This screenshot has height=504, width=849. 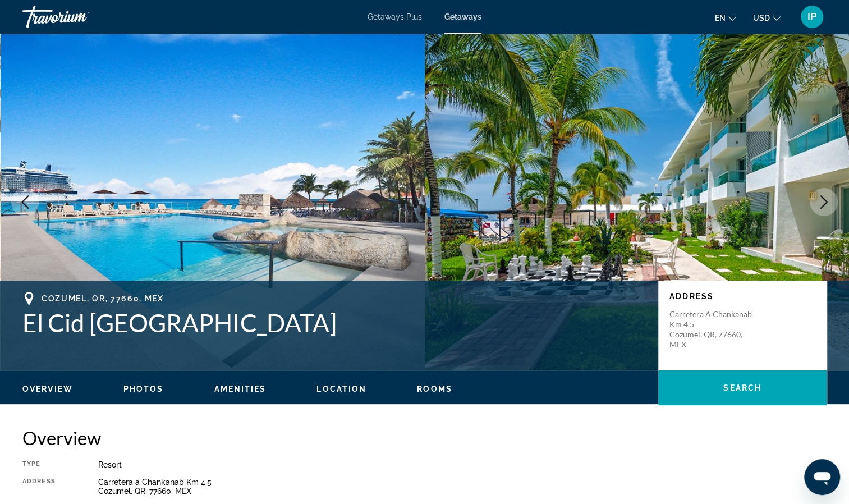 I want to click on div: Resort, so click(x=462, y=464).